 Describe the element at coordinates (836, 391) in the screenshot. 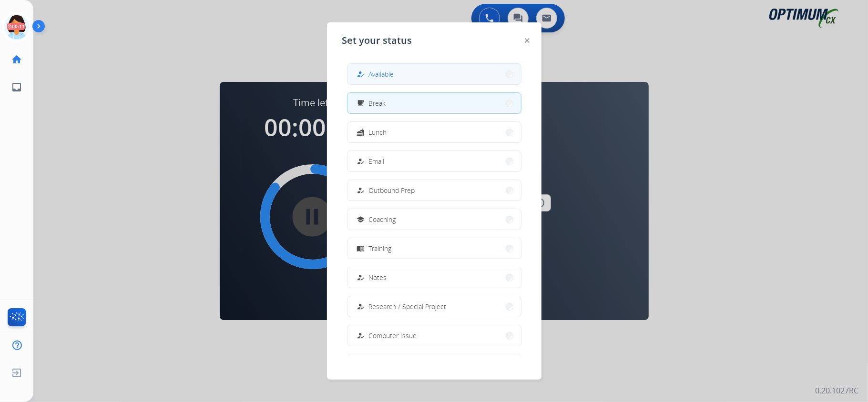

I see `p: 0.20.1027RC` at that location.